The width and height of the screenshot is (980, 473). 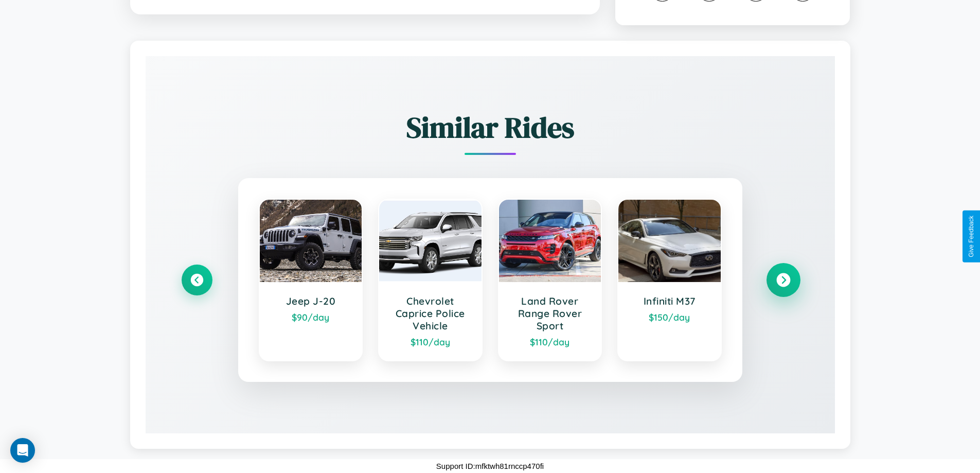 I want to click on a: Land Rover Range Rover Sport$110/day, so click(x=550, y=280).